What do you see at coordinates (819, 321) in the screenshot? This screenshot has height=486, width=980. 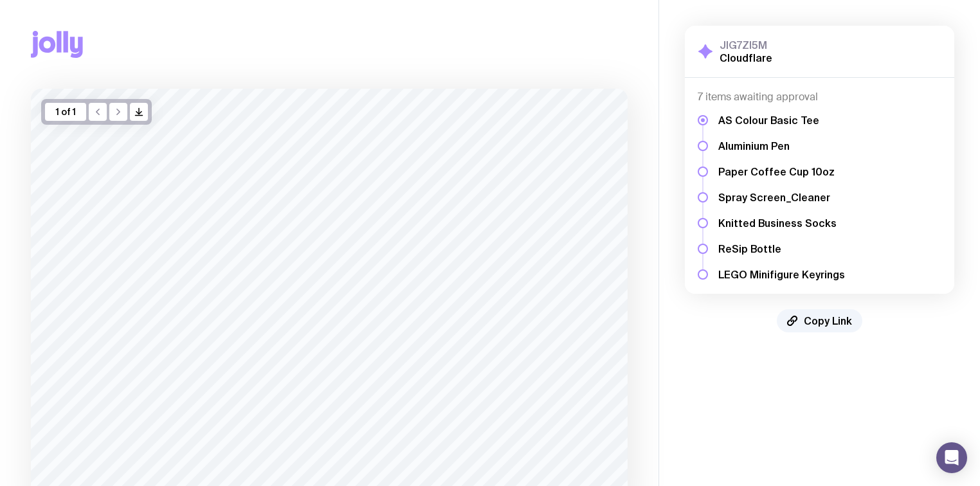 I see `button: Copy Link` at bounding box center [819, 321].